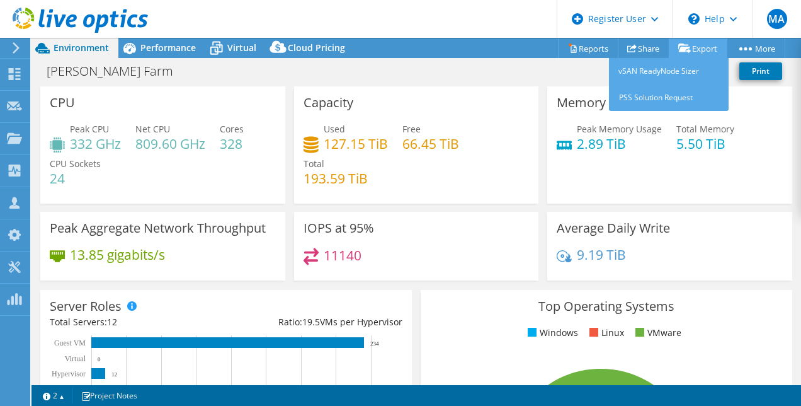 The image size is (801, 406). Describe the element at coordinates (588, 48) in the screenshot. I see `a: Reports` at that location.